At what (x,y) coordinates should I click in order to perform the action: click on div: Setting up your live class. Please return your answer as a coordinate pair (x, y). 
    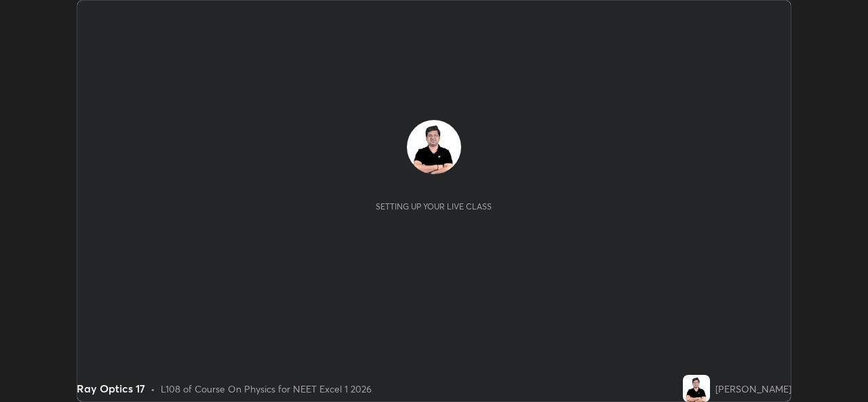
    Looking at the image, I should click on (433, 206).